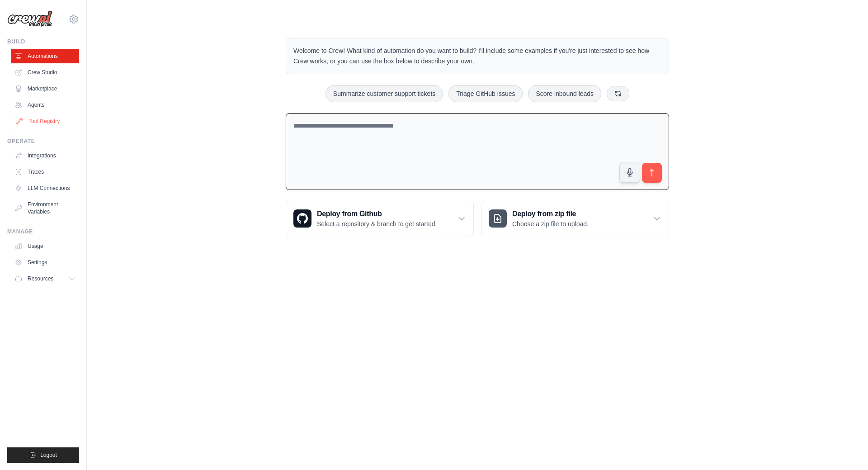  What do you see at coordinates (45, 105) in the screenshot?
I see `a: Agents` at bounding box center [45, 105].